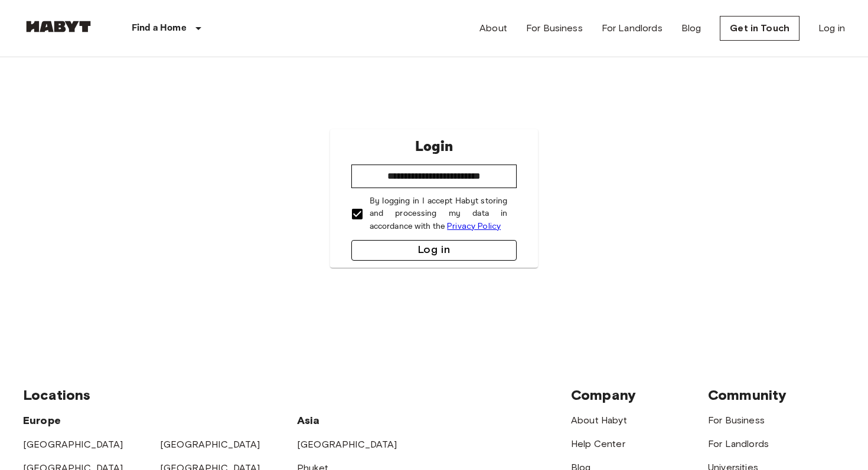  What do you see at coordinates (603, 395) in the screenshot?
I see `span: Company` at bounding box center [603, 395].